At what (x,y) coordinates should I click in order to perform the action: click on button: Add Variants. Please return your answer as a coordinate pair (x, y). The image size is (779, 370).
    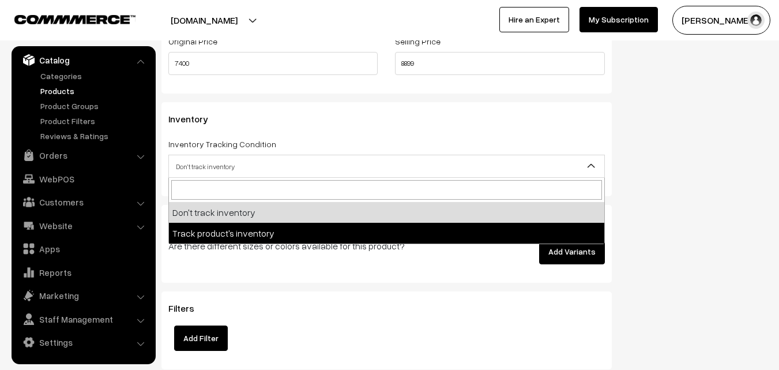
    Looking at the image, I should click on (572, 251).